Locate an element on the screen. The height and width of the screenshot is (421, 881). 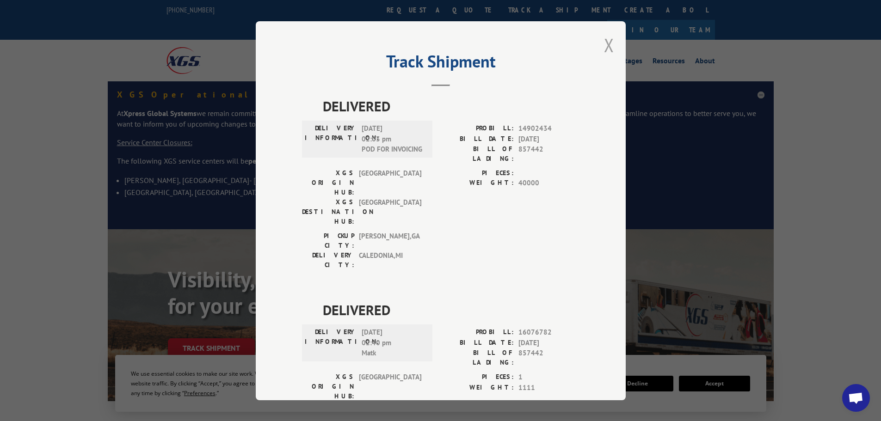
span: 1111 is located at coordinates (549, 387).